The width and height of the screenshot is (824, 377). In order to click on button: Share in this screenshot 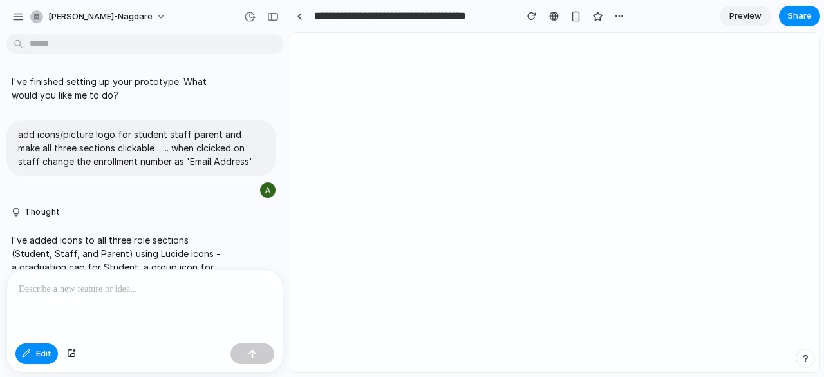, I will do `click(800, 16)`.